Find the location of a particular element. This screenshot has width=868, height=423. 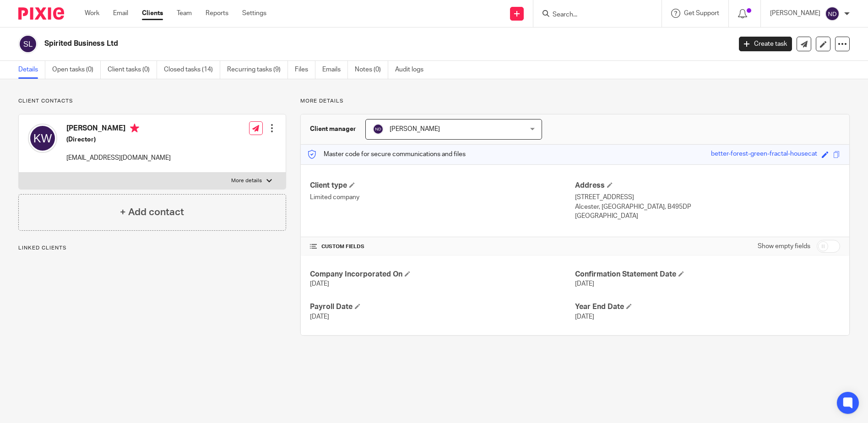

a: Work is located at coordinates (92, 13).